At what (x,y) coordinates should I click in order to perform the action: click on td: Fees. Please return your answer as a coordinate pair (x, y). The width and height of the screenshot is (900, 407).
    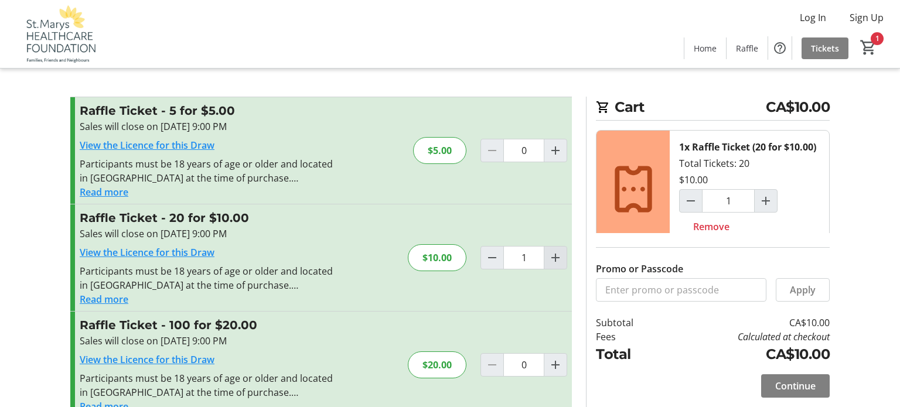
    Looking at the image, I should click on (630, 337).